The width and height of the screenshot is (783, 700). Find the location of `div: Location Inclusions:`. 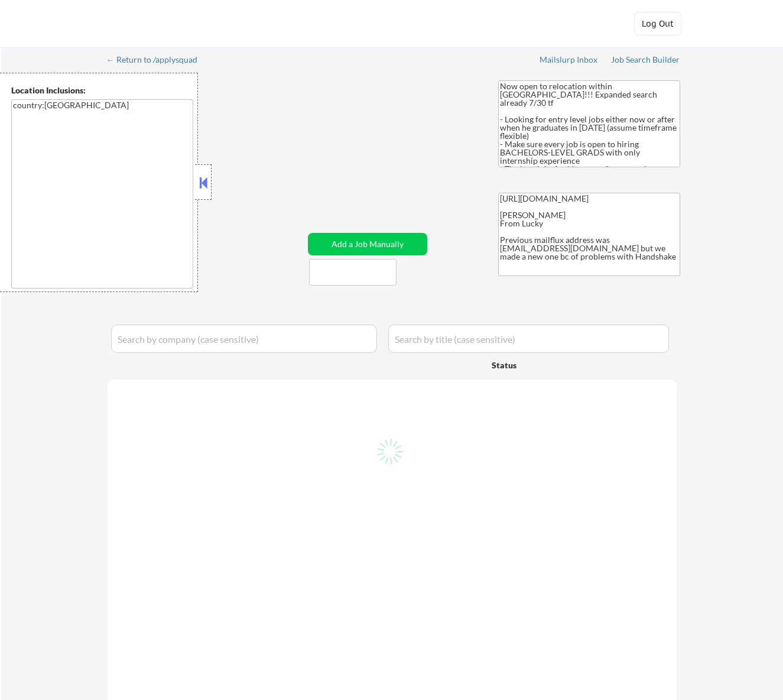

div: Location Inclusions: is located at coordinates (103, 90).